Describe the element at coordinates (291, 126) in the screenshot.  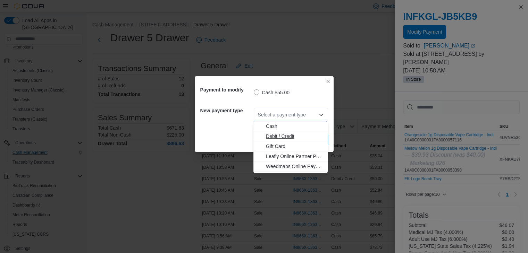
I see `button: Cash` at that location.